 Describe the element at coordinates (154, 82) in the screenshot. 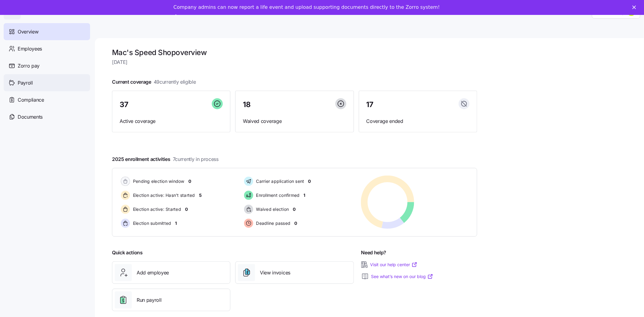

I see `span: Current coverage` at that location.